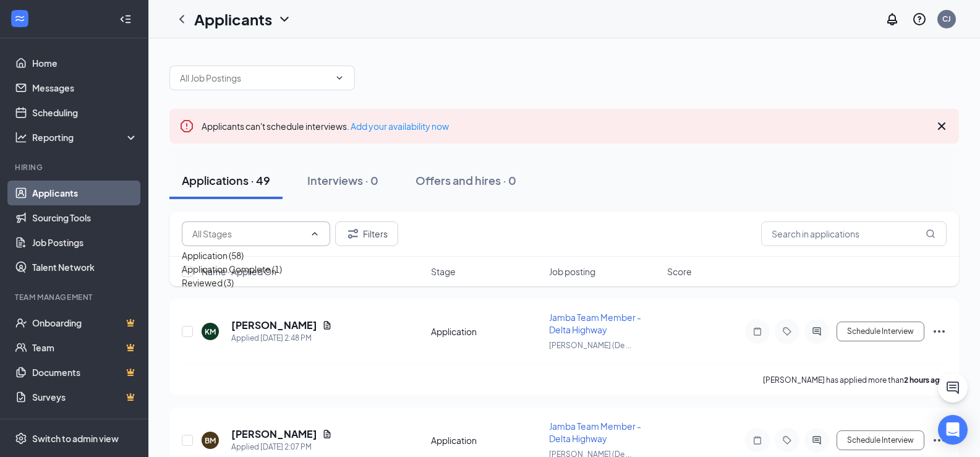 Image resolution: width=980 pixels, height=457 pixels. I want to click on svg: WorkstreamLogo, so click(20, 18).